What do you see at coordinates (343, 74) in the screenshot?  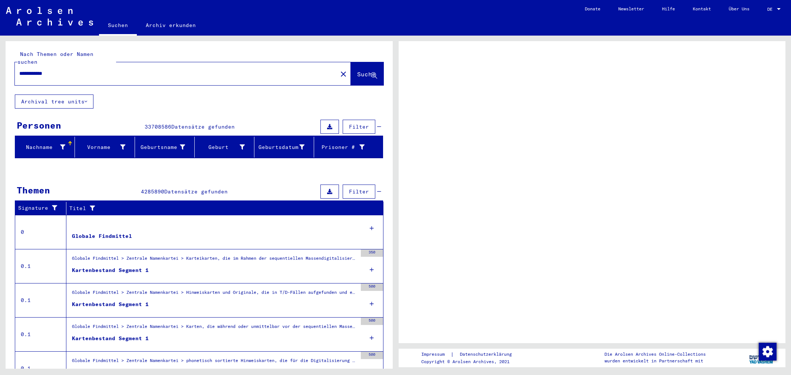 I see `button: Clear` at bounding box center [343, 74].